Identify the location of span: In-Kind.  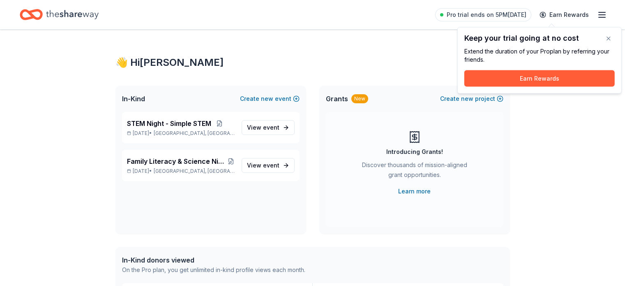
(134, 99).